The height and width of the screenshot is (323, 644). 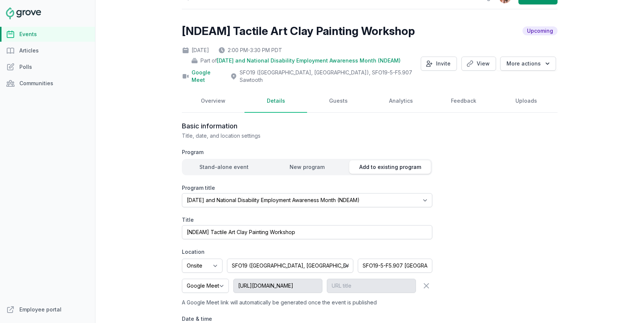 What do you see at coordinates (293, 319) in the screenshot?
I see `label: Date & time` at bounding box center [293, 319].